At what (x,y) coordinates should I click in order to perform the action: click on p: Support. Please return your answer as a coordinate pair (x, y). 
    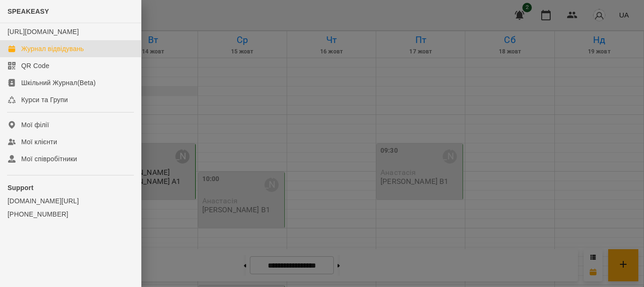
    Looking at the image, I should click on (70, 187).